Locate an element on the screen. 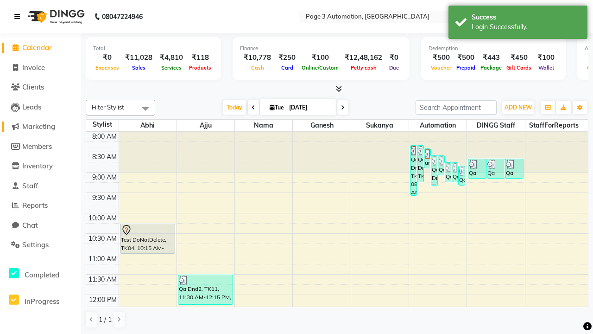 The image size is (593, 334). div: Qa Dnd2, TK11, 11:30 AM-12:15 PM, Hair Cut-Men is located at coordinates (205, 289).